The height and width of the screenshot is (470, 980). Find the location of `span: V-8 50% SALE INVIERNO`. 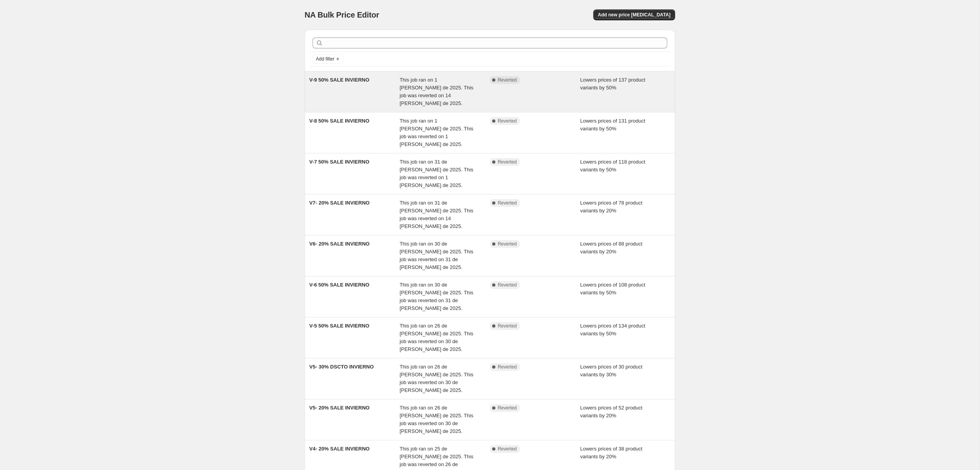

span: V-8 50% SALE INVIERNO is located at coordinates (339, 120).